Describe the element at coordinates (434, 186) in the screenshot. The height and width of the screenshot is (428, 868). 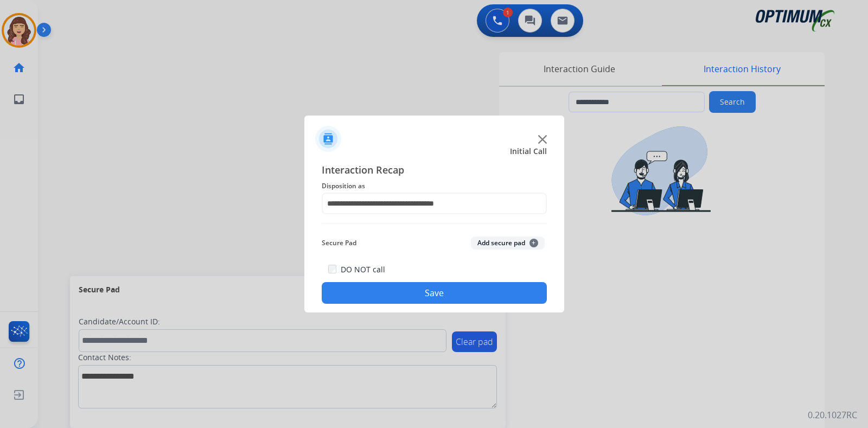
I see `span: Disposition as` at that location.